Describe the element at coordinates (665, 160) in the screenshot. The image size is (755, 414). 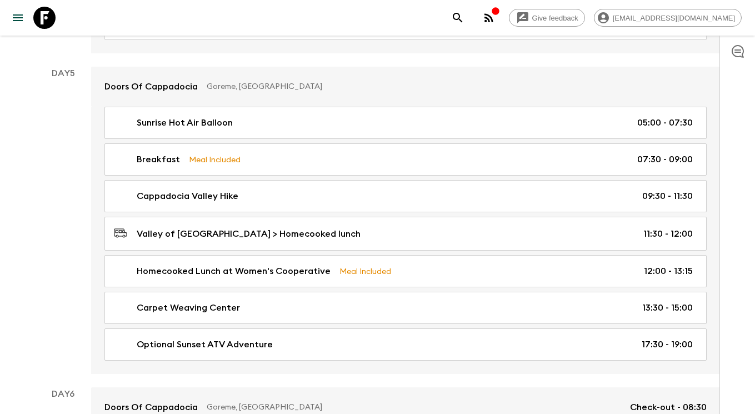
I see `p: 07:30 - 09:00` at that location.